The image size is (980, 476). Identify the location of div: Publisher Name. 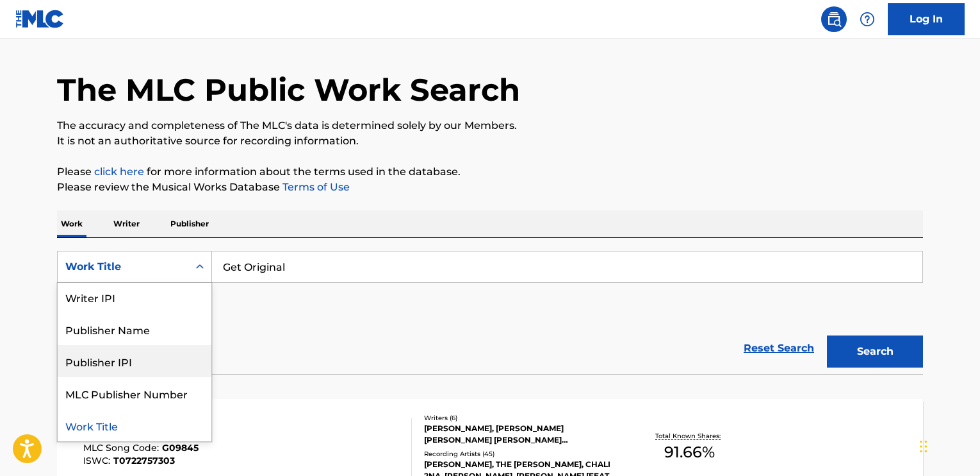
(135, 329).